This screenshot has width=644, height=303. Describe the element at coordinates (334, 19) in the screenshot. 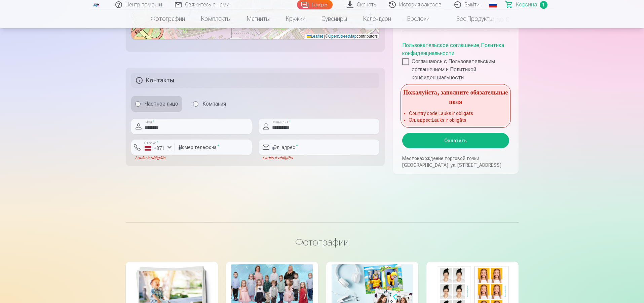

I see `a: Сувениры` at that location.